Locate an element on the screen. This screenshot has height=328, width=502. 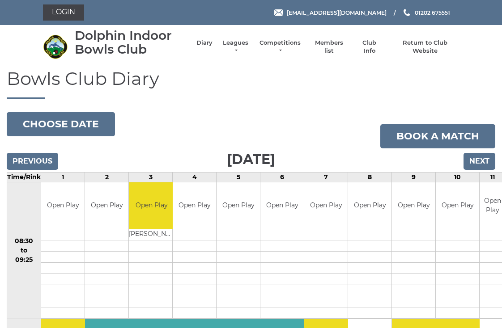
a: Competitions is located at coordinates (280, 47).